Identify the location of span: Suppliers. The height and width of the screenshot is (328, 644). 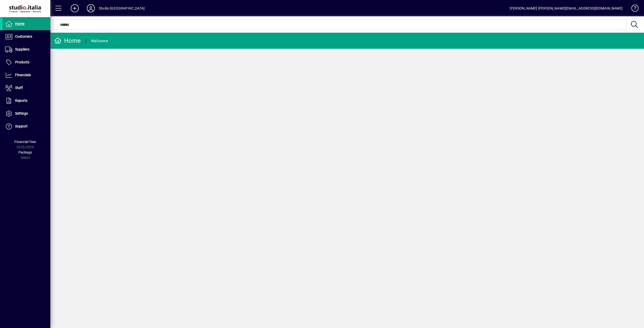
(22, 49).